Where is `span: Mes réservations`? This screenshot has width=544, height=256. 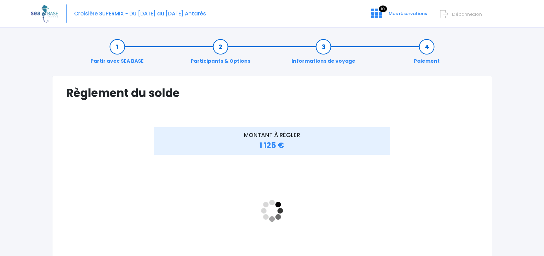 span: Mes réservations is located at coordinates (408, 13).